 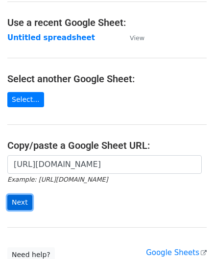 What do you see at coordinates (51, 38) in the screenshot?
I see `strong: Untitled spreadsheet` at bounding box center [51, 38].